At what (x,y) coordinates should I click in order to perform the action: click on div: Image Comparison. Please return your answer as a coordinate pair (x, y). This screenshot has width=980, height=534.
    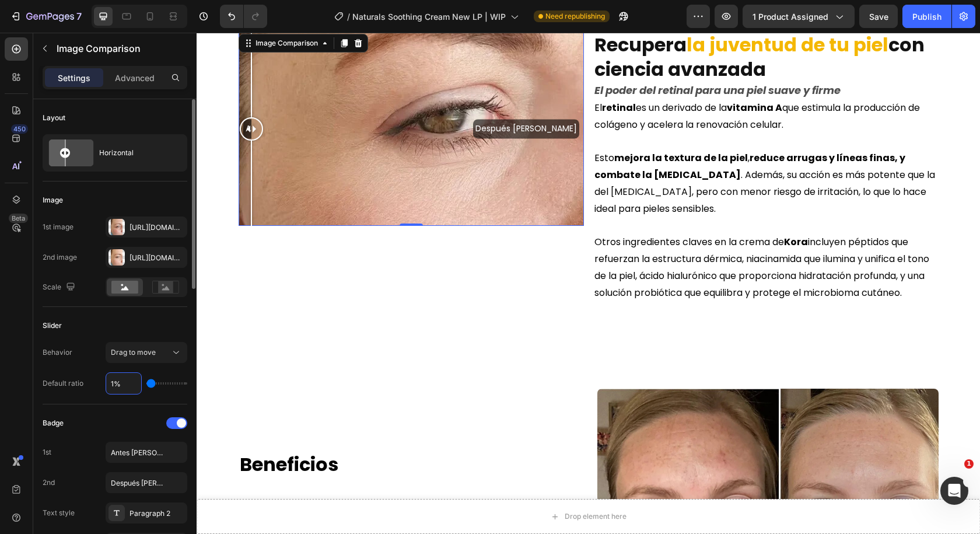
    Looking at the image, I should click on (90, 10).